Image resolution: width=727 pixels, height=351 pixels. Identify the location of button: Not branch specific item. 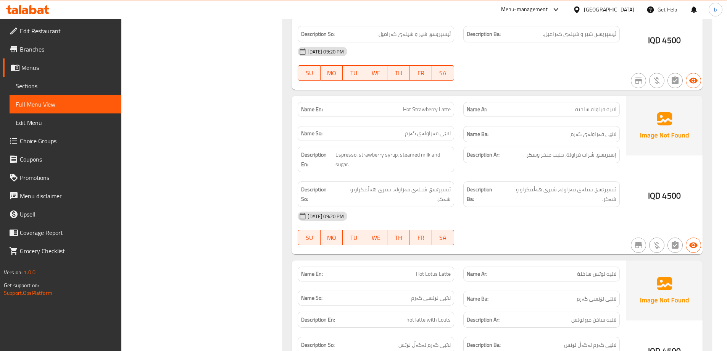
(639, 245).